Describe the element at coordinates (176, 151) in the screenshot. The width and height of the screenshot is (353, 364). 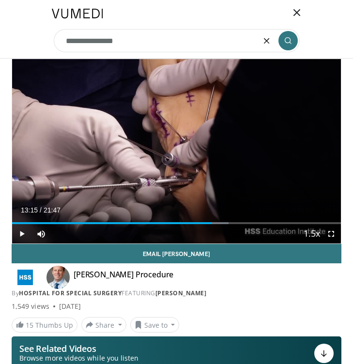
I see `video-js: Video Player` at that location.